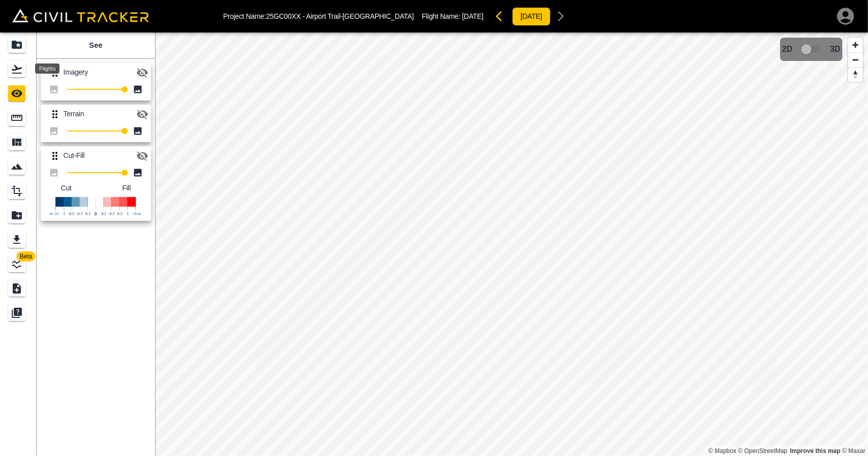 The height and width of the screenshot is (456, 868). I want to click on a: OpenStreetMap, so click(763, 451).